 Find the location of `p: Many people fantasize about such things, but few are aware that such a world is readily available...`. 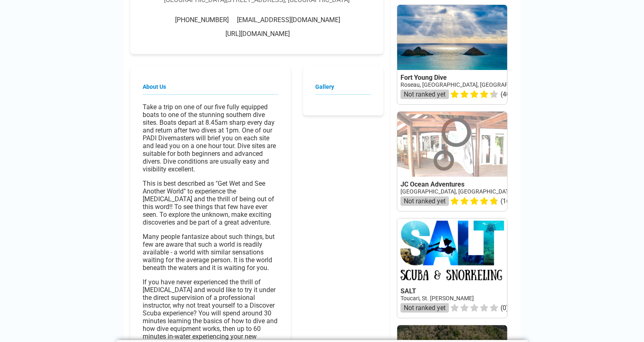

p: Many people fantasize about such things, but few are aware that such a world is readily available... is located at coordinates (210, 252).